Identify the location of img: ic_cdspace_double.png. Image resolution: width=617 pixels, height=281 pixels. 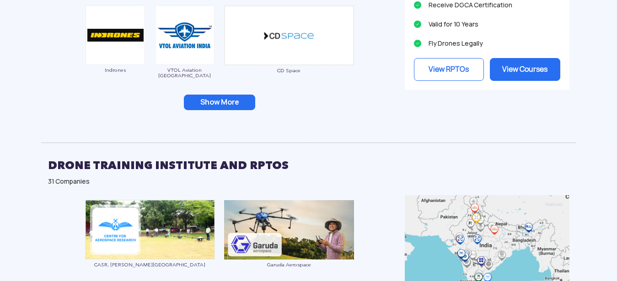
(289, 35).